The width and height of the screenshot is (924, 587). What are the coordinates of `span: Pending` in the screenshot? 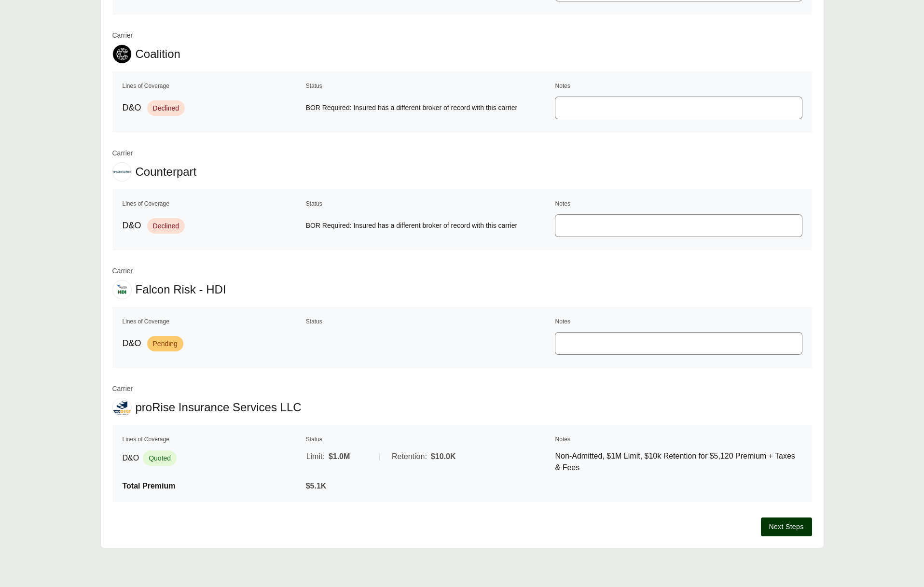 It's located at (165, 344).